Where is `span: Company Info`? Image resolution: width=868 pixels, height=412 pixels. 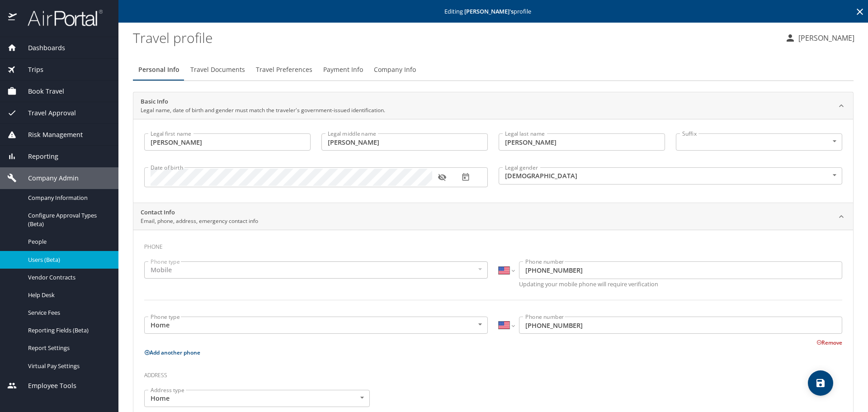
span: Company Info is located at coordinates (395, 70).